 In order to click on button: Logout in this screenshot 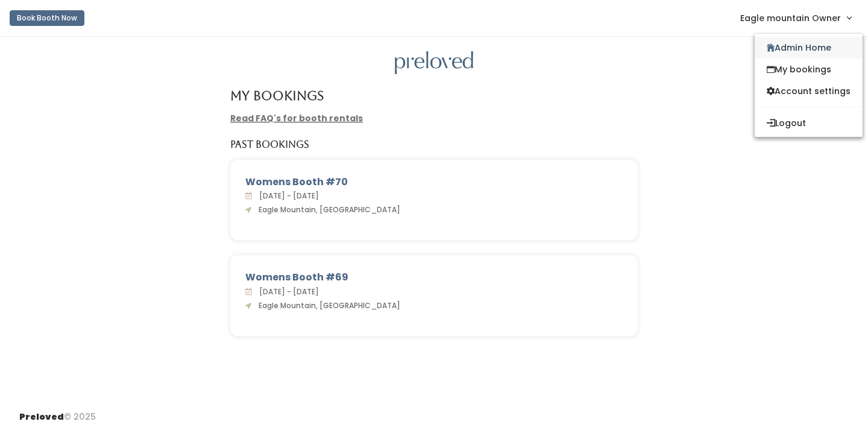, I will do `click(808, 123)`.